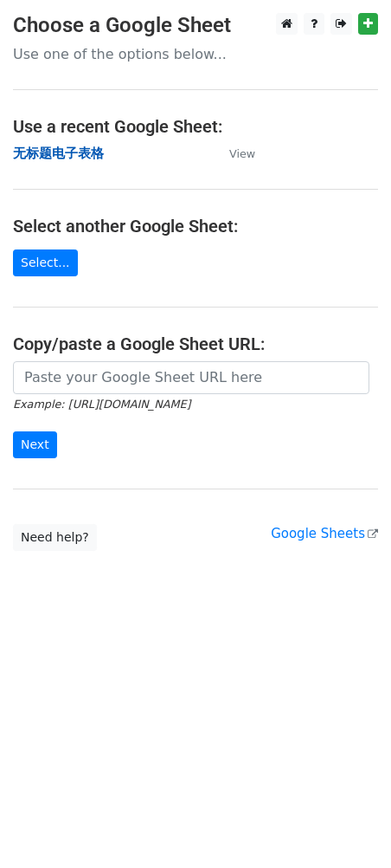 Image resolution: width=391 pixels, height=868 pixels. Describe the element at coordinates (234, 154) in the screenshot. I see `a: View` at that location.